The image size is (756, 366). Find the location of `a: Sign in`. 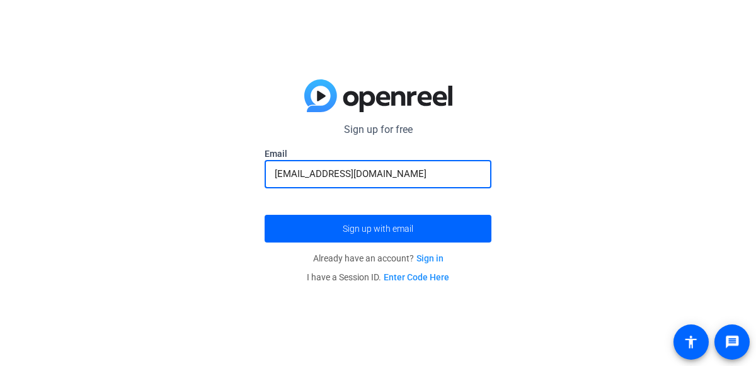

a: Sign in is located at coordinates (430, 258).